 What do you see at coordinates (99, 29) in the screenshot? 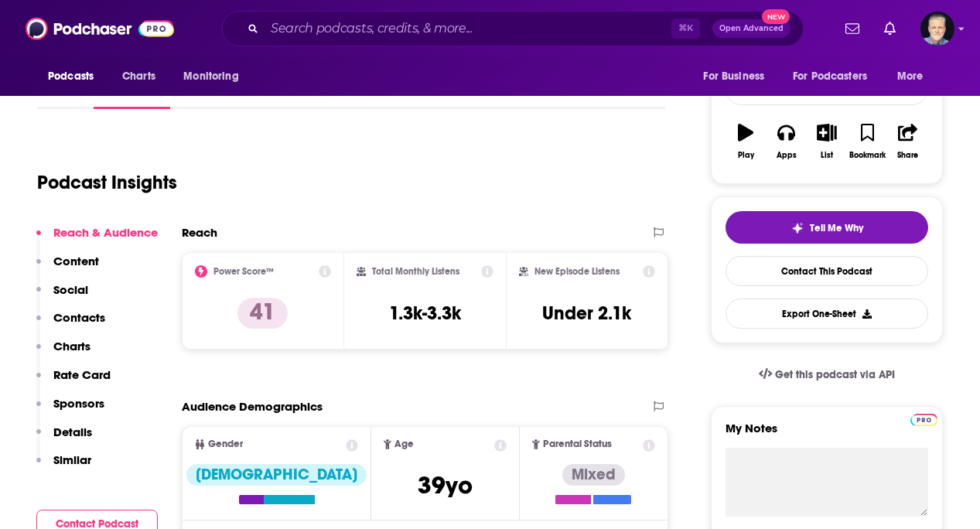
I see `a: Podchaser - Follow, Share and Rate Podcasts` at bounding box center [99, 29].